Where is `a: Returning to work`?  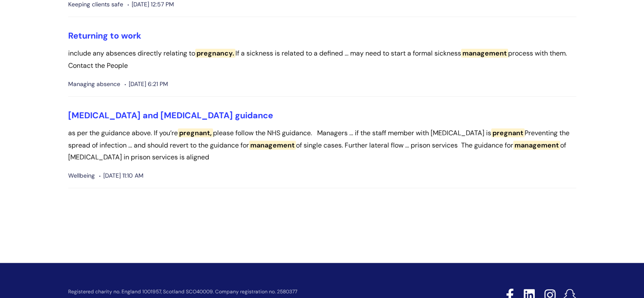
a: Returning to work is located at coordinates (105, 35).